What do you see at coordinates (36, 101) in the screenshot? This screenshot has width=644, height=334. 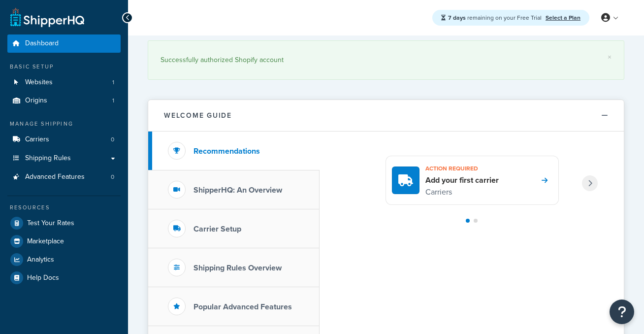 I see `span: Origins` at bounding box center [36, 101].